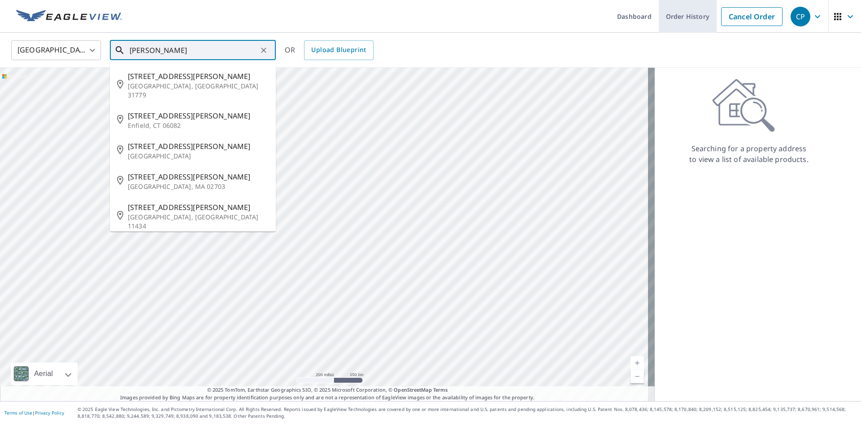  Describe the element at coordinates (327, 390) in the screenshot. I see `span: © 2025 TomTom, Earthstar Geographics SIO, © 2025 Microsoft Corporation, ©` at that location.